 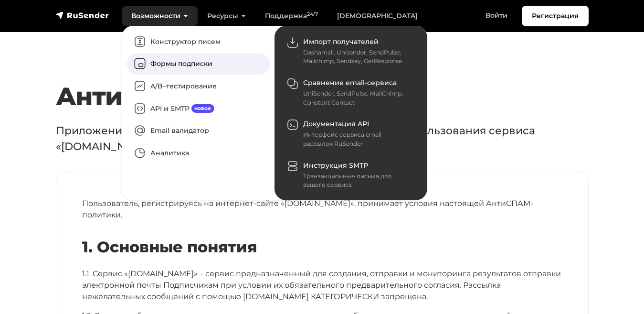 What do you see at coordinates (198, 153) in the screenshot?
I see `a: Аналитика` at bounding box center [198, 153].